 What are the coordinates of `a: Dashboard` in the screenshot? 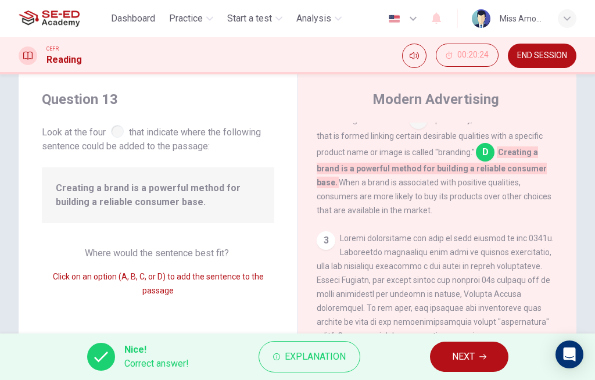 It's located at (133, 19).